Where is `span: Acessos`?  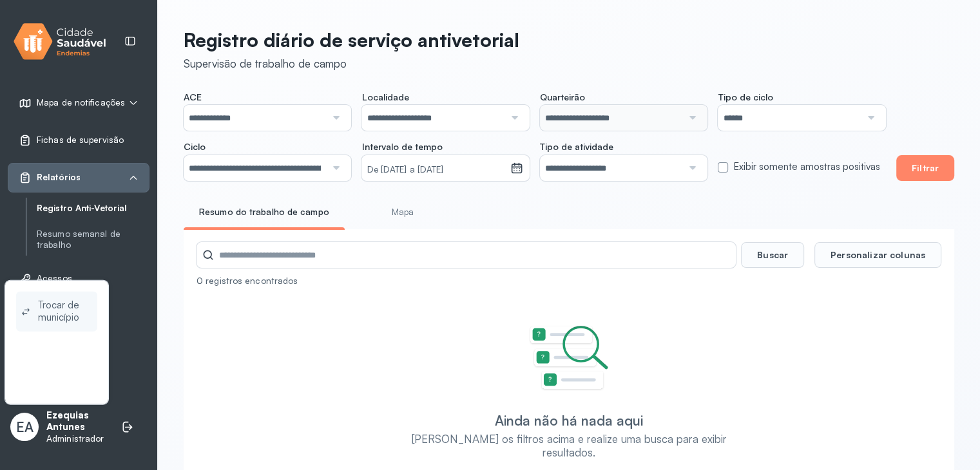
span: Acessos is located at coordinates (54, 278).